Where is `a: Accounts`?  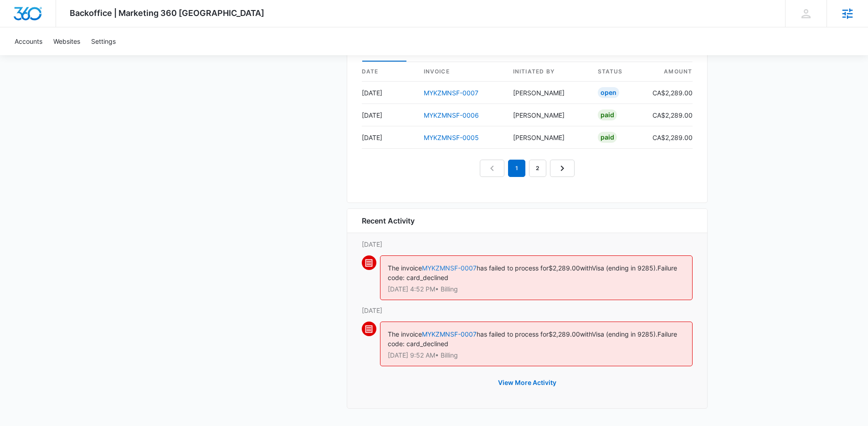
a: Accounts is located at coordinates (28, 41).